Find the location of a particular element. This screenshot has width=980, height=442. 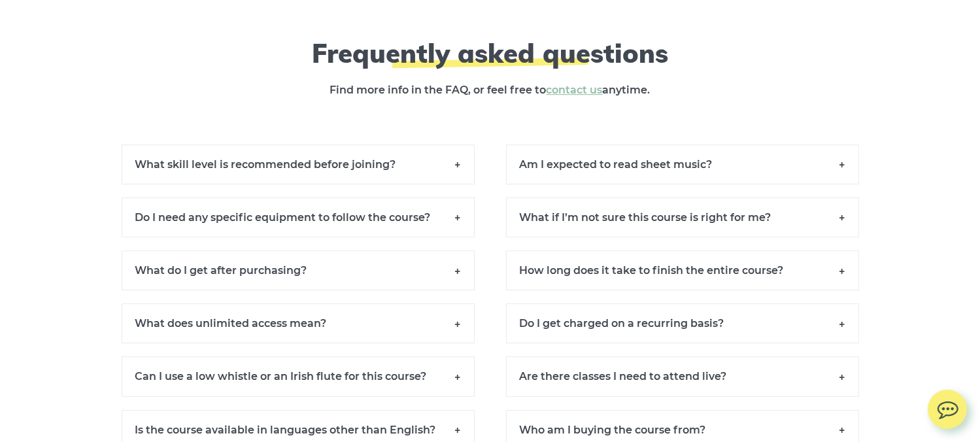

h6: Are there classes I need to attend live? is located at coordinates (683, 376).